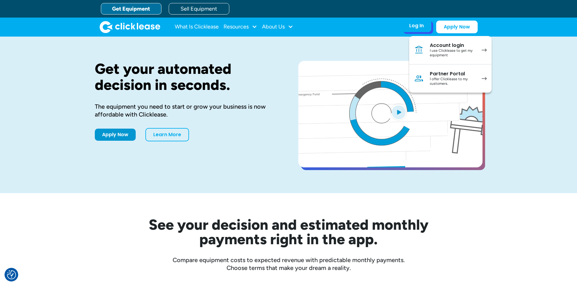 Image resolution: width=577 pixels, height=286 pixels. Describe the element at coordinates (416, 26) in the screenshot. I see `div: Log In` at that location.